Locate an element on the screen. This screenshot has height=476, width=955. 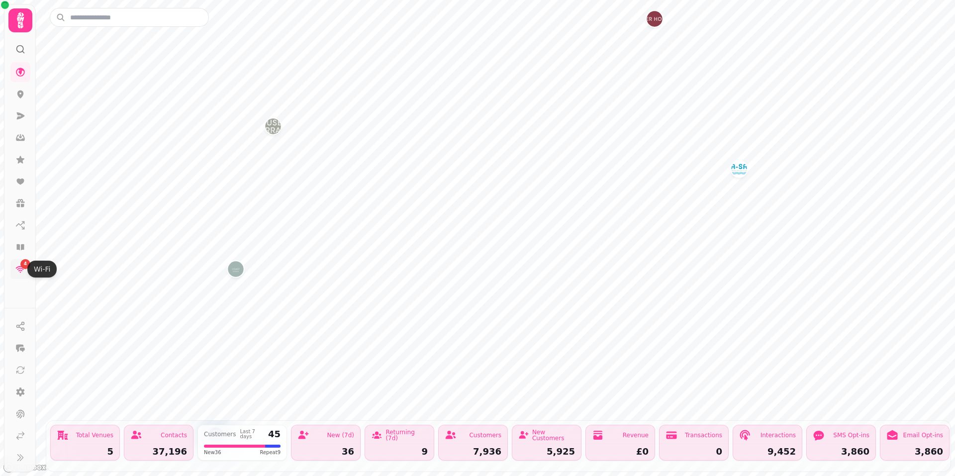
div: Revenue is located at coordinates (635, 435).